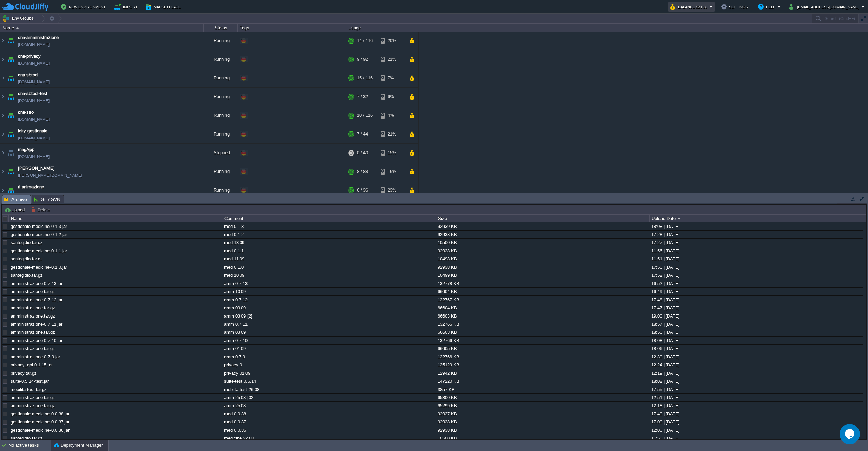  I want to click on a: cna-privacy, so click(29, 57).